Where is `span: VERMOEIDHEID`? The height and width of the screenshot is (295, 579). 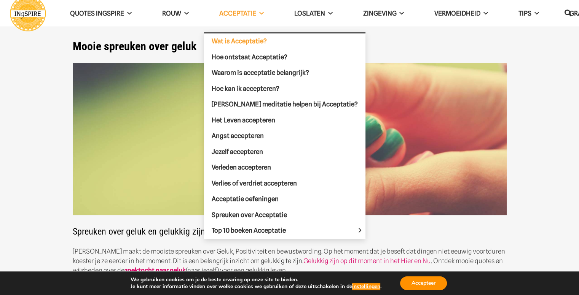
span: VERMOEIDHEID is located at coordinates (457, 13).